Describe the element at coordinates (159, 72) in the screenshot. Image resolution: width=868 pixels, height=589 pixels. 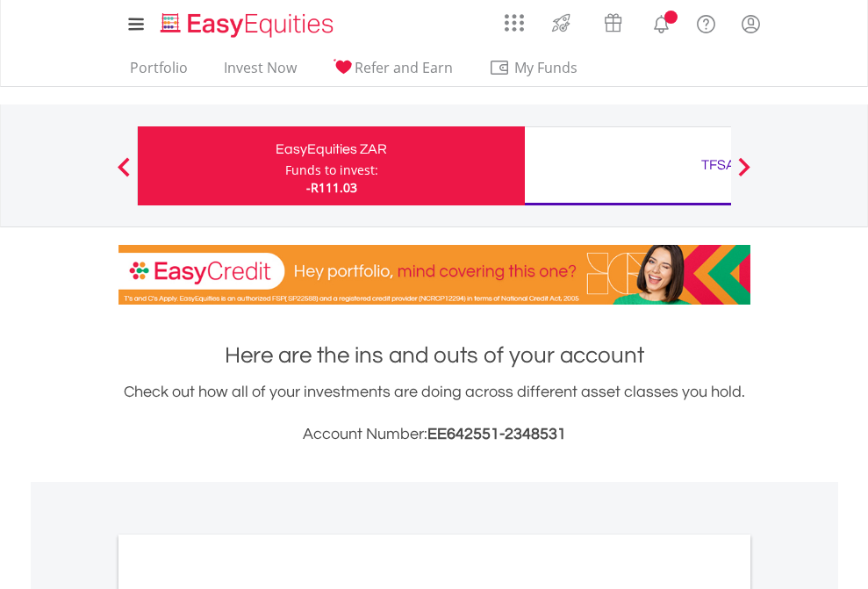
I see `a: Portfolio` at that location.